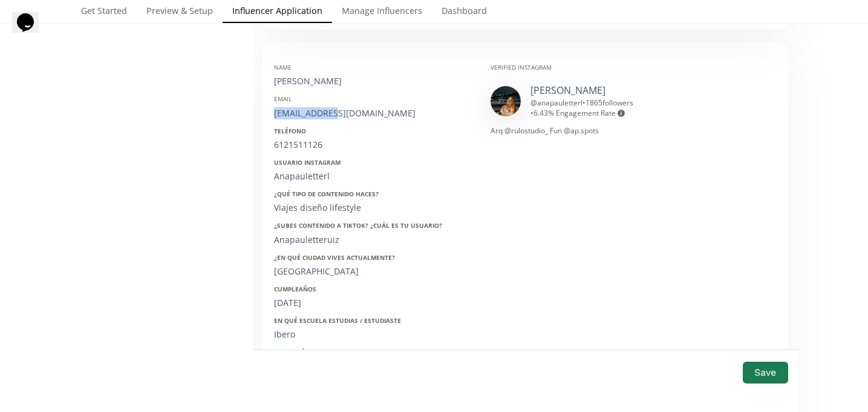 Image resolution: width=868 pixels, height=412 pixels. I want to click on strong: En qué escuela estudias / estudiaste, so click(338, 320).